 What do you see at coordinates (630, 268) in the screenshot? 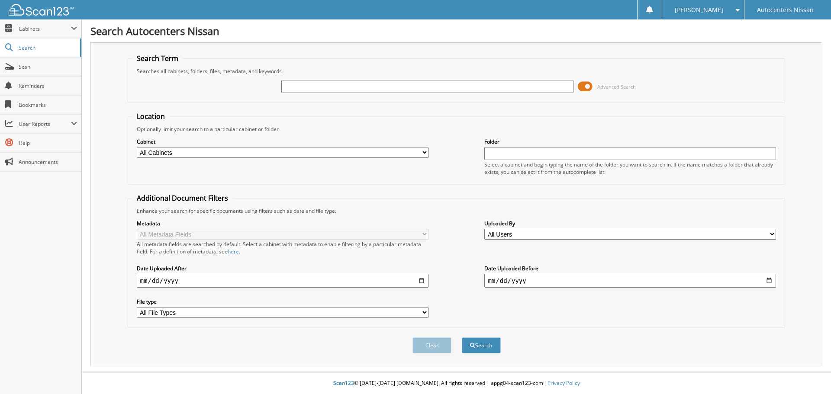
I see `label: Date Uploaded Before` at bounding box center [630, 268].